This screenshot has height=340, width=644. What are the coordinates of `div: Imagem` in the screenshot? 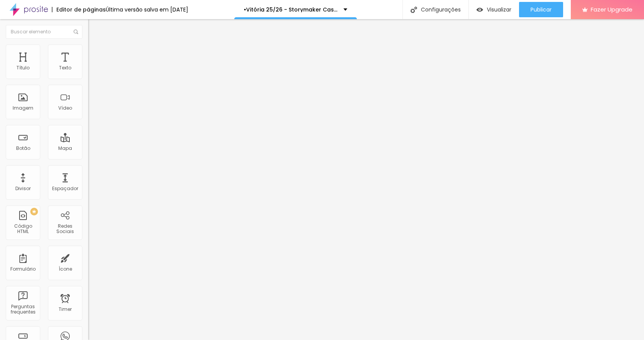 It's located at (23, 108).